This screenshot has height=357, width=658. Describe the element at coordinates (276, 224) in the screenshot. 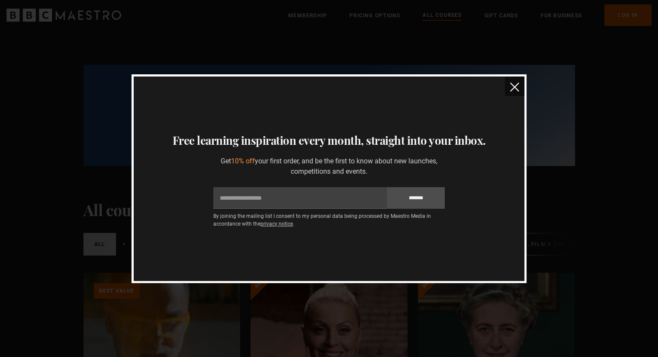

I see `a: privacy notice` at that location.